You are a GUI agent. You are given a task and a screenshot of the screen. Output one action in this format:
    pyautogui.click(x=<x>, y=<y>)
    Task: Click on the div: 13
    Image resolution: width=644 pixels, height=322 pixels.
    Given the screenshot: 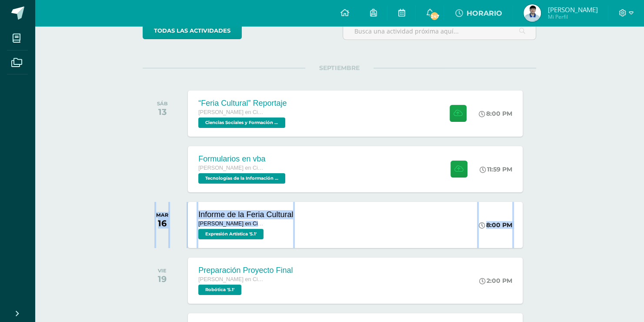 What is the action you would take?
    pyautogui.click(x=162, y=112)
    